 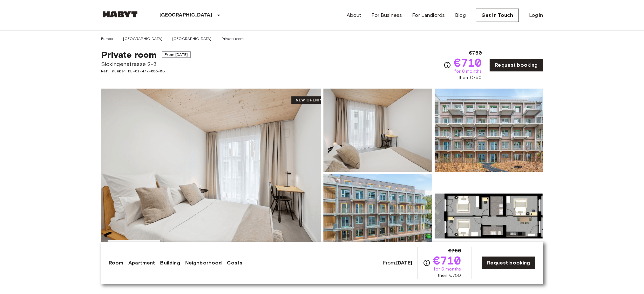 I want to click on img: Marketing picture of unit DE-01-477-035-03, so click(x=211, y=173).